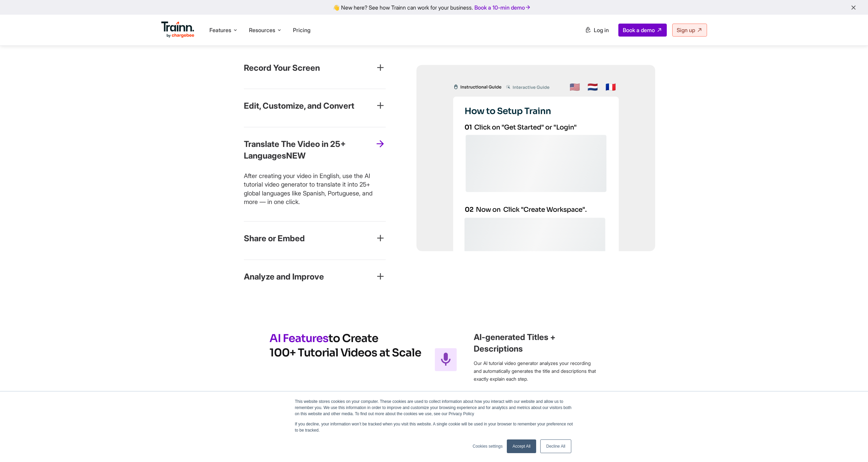 Image resolution: width=868 pixels, height=462 pixels. What do you see at coordinates (522, 446) in the screenshot?
I see `a: Accept All` at bounding box center [522, 446].